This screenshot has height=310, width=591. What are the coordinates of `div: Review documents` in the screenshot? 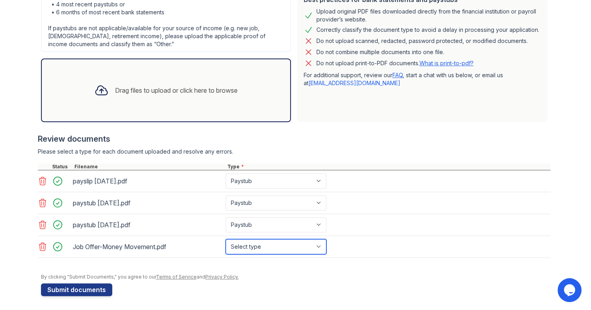 It's located at (294, 139).